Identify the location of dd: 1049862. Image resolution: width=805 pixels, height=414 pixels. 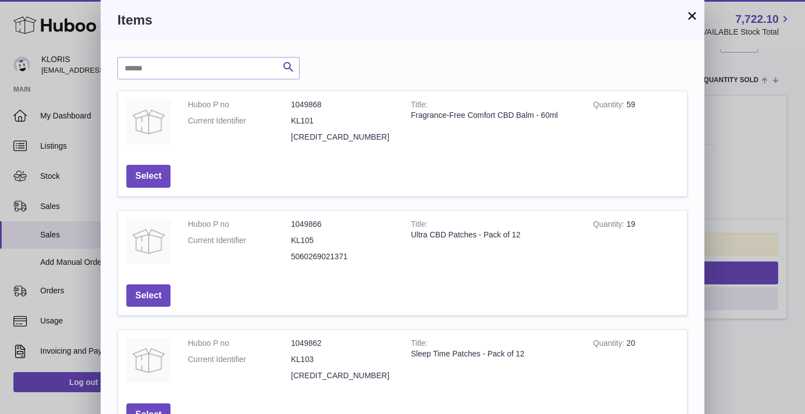
(343, 343).